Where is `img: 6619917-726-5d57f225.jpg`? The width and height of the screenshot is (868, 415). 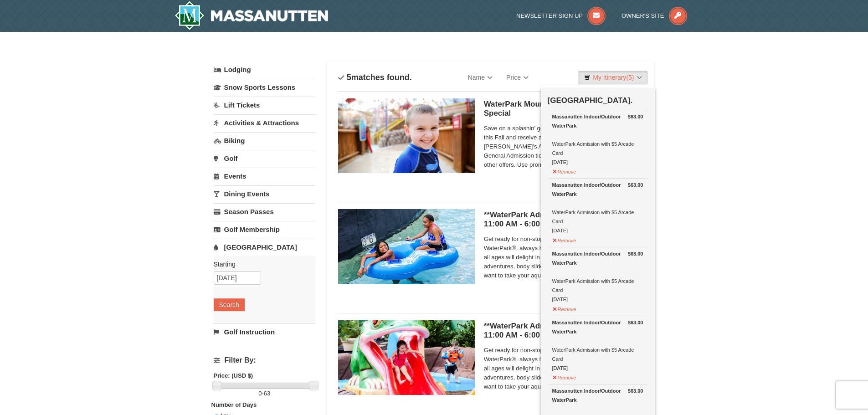 img: 6619917-726-5d57f225.jpg is located at coordinates (407, 246).